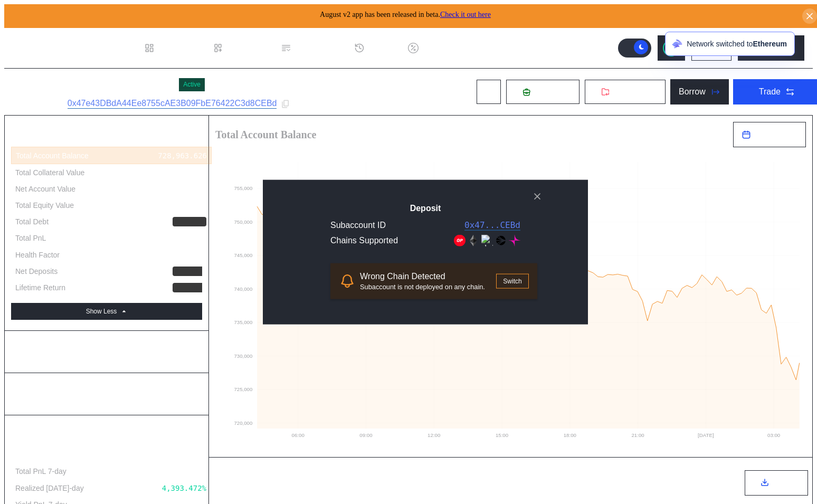 The image size is (817, 504). I want to click on div: History, so click(382, 48).